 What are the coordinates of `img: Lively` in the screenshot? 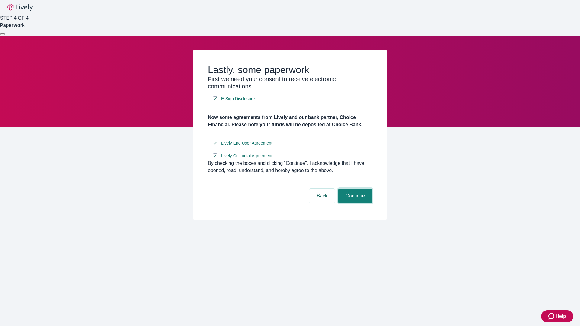 It's located at (20, 7).